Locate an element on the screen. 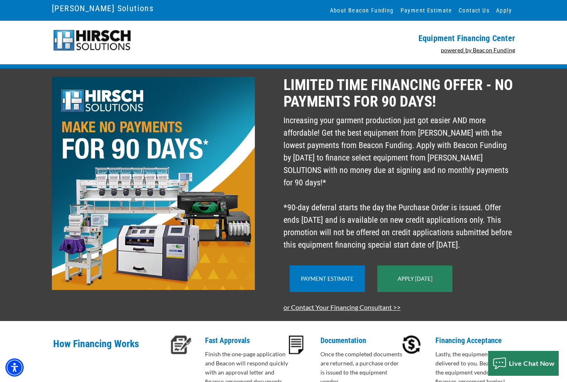 This screenshot has width=567, height=382. p: Financing Acceptance is located at coordinates (477, 341).